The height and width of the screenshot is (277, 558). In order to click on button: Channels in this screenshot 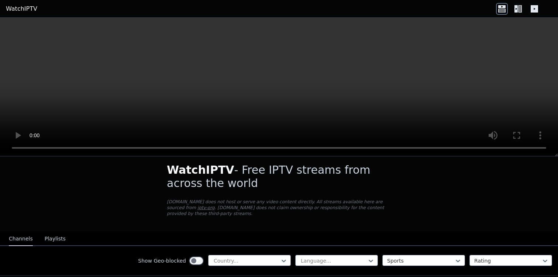, I will do `click(21, 239)`.